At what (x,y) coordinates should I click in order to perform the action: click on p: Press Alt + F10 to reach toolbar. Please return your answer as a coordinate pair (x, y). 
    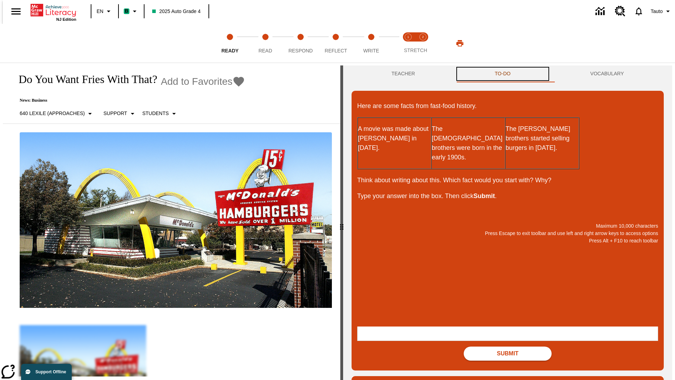
    Looking at the image, I should click on (508, 240).